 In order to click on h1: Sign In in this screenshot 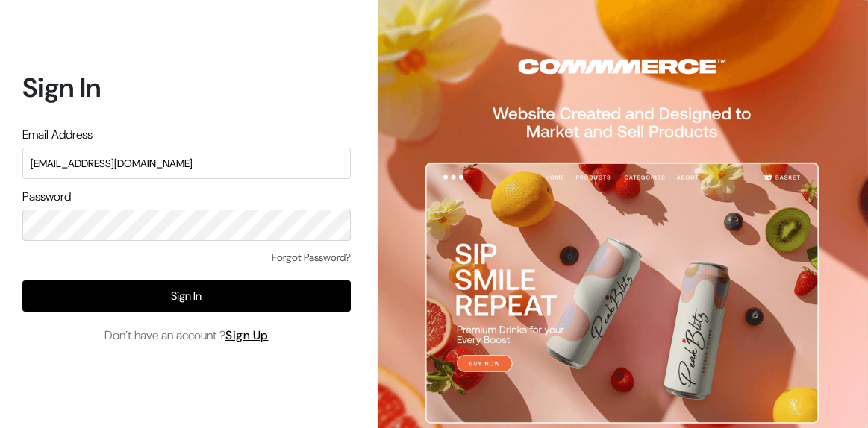, I will do `click(187, 87)`.